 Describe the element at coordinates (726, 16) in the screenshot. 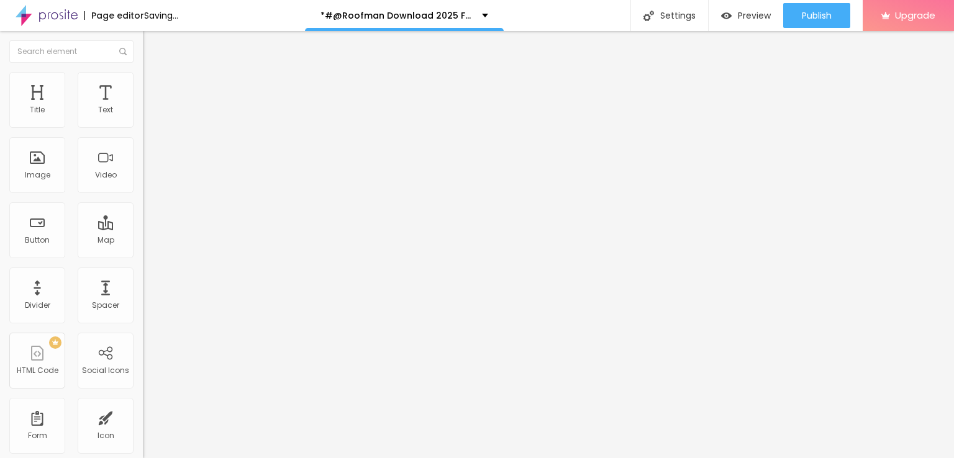

I see `img: view-1.svg` at that location.